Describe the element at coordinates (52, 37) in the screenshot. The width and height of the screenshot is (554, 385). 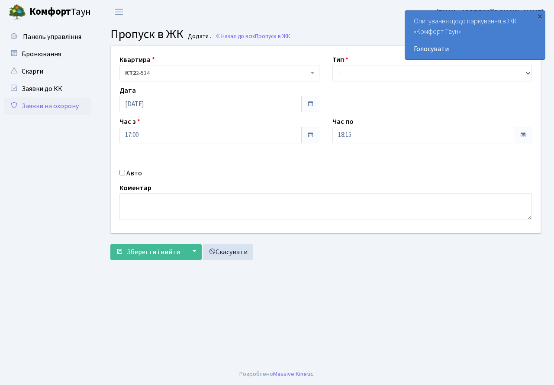
I see `span: Панель управління` at that location.